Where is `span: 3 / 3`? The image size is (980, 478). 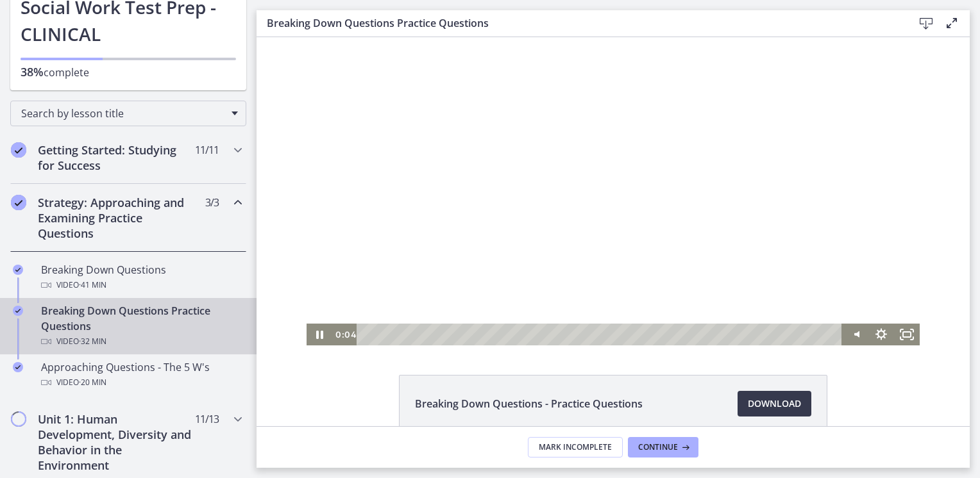
span: 3 / 3 is located at coordinates (211, 203).